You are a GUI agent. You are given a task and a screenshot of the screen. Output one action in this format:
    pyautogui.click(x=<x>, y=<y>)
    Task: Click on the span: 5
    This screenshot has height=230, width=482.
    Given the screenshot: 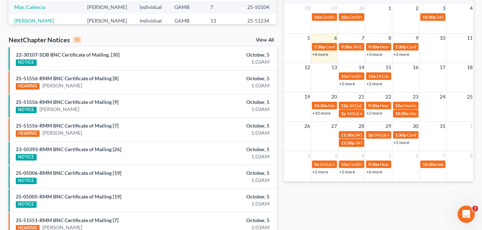 What is the action you would take?
    pyautogui.click(x=308, y=38)
    